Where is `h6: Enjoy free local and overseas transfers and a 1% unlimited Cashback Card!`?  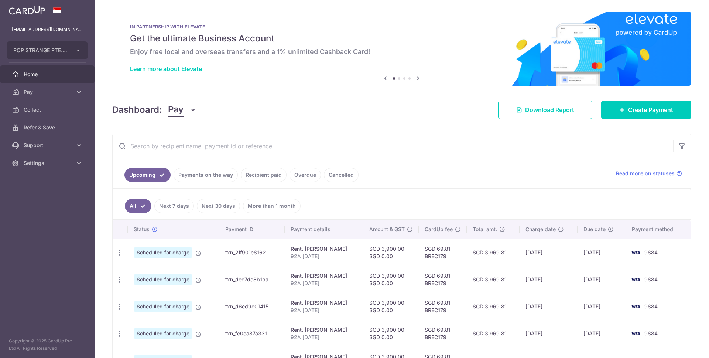 h6: Enjoy free local and overseas transfers and a 1% unlimited Cashback Card! is located at coordinates (402, 52).